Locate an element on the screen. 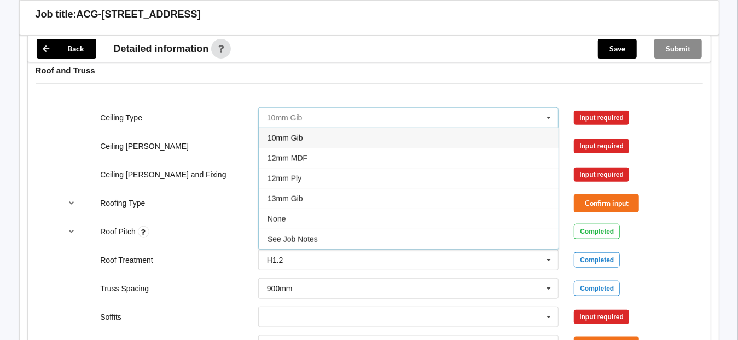  button: Back is located at coordinates (66, 49).